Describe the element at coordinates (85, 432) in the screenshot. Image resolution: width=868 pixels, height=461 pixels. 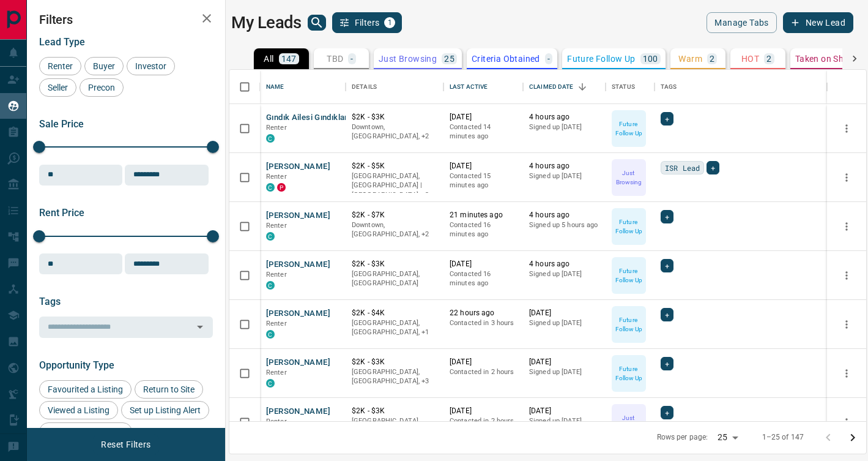
I see `div: Set up Building Alert` at that location.